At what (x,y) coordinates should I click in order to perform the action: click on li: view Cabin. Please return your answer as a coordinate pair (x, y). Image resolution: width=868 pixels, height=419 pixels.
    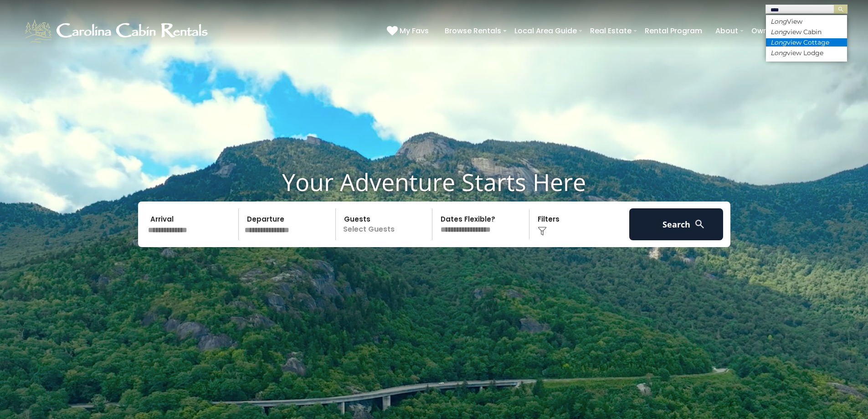
    Looking at the image, I should click on (806, 32).